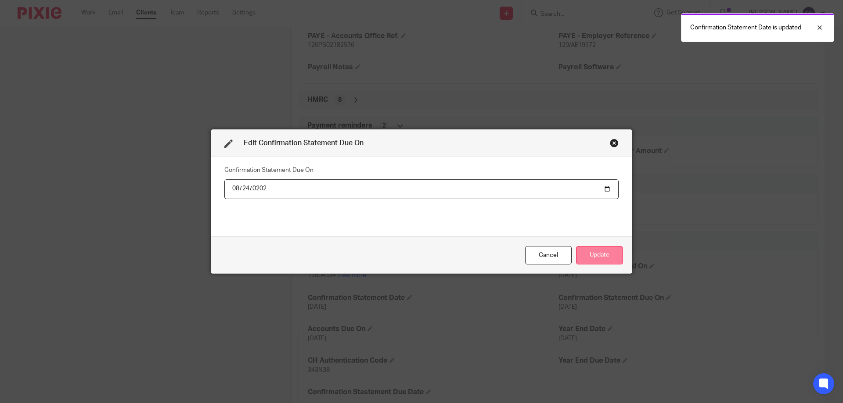 The height and width of the screenshot is (403, 843). Describe the element at coordinates (269, 170) in the screenshot. I see `label: Confirmation Statement Due On` at that location.